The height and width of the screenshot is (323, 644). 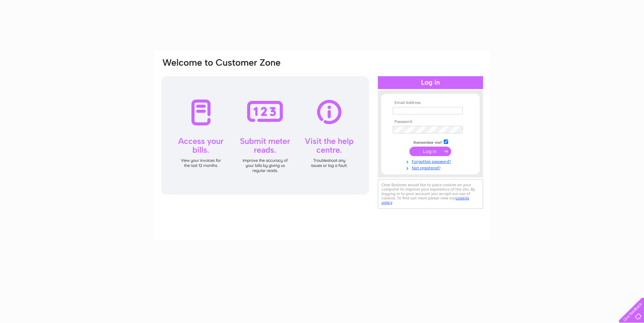 What do you see at coordinates (430, 194) in the screenshot?
I see `div: Clear Business would like to place cookies on your computer to improve your experience of the sit...` at bounding box center [430, 194].